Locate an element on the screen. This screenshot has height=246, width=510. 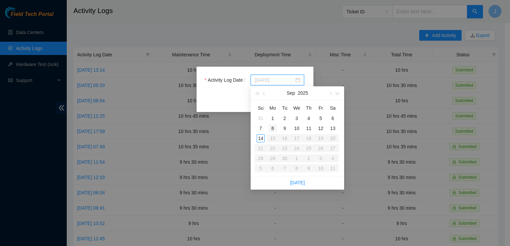
button: Sep is located at coordinates (291, 93).